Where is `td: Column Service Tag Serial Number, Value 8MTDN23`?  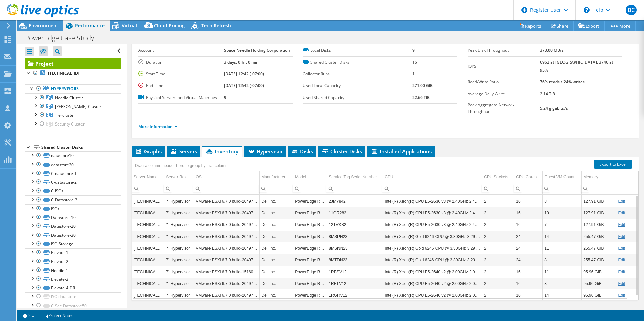 td: Column Service Tag Serial Number, Value 8MTDN23 is located at coordinates (355, 260).